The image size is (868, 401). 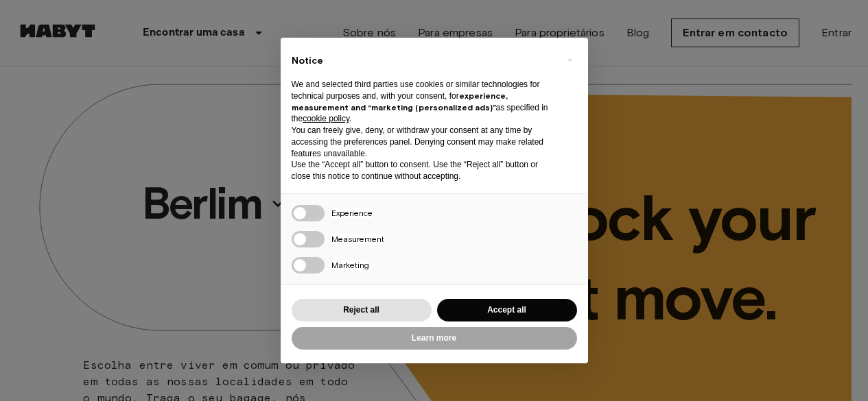 I want to click on p: You can freely give, deny, or withdraw your consent at any time by accessing the preferences pane..., so click(x=423, y=142).